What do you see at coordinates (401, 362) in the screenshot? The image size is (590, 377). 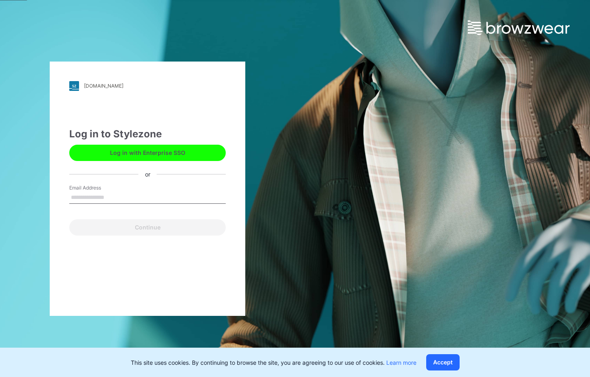 I see `a: Learn more` at bounding box center [401, 362].